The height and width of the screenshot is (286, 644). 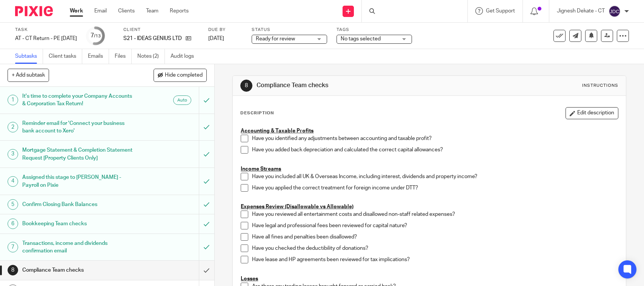 I want to click on u: Accounting & Taxable Profits, so click(x=277, y=131).